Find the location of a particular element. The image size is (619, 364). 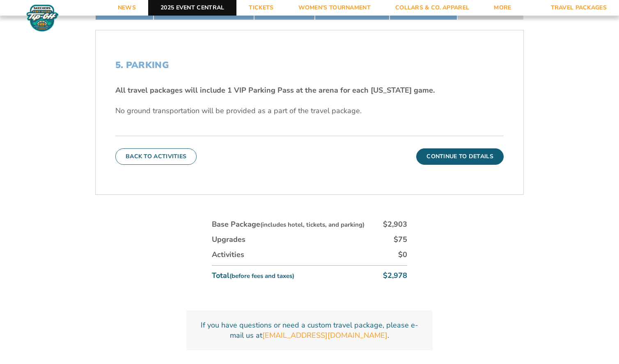

div: $2,903 is located at coordinates (395, 224).